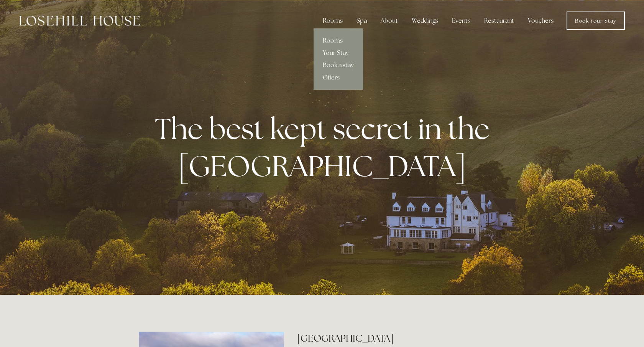  What do you see at coordinates (361, 21) in the screenshot?
I see `div: Spa` at bounding box center [361, 21].